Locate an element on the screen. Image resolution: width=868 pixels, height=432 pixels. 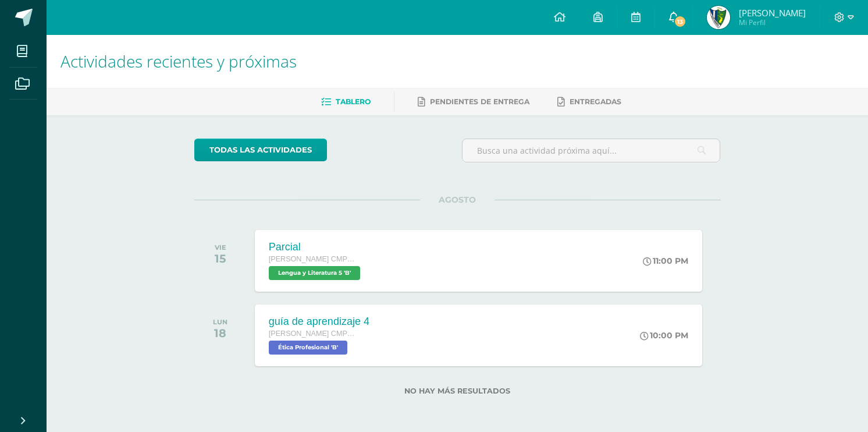
div: 11:00 PM is located at coordinates (666, 261).